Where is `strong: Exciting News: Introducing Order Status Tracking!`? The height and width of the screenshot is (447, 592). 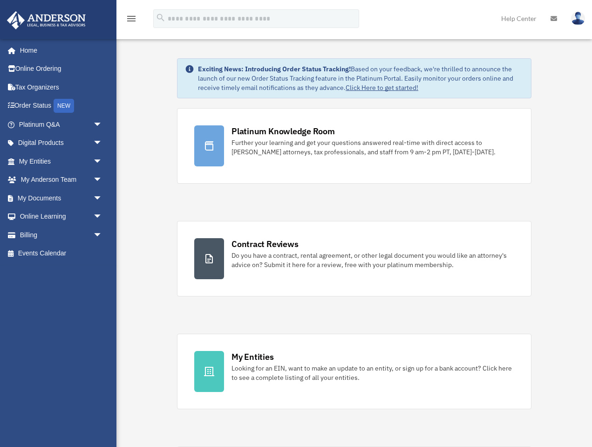 strong: Exciting News: Introducing Order Status Tracking! is located at coordinates (275, 69).